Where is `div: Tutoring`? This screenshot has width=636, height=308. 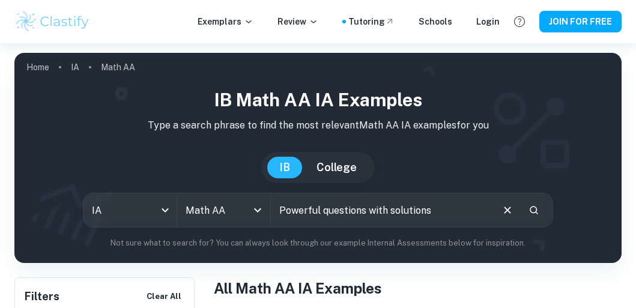
div: Tutoring is located at coordinates (371, 22).